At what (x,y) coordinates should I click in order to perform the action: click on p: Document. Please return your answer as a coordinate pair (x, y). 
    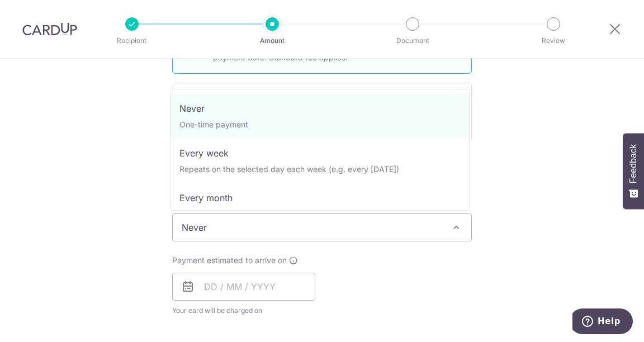
    Looking at the image, I should click on (412, 41).